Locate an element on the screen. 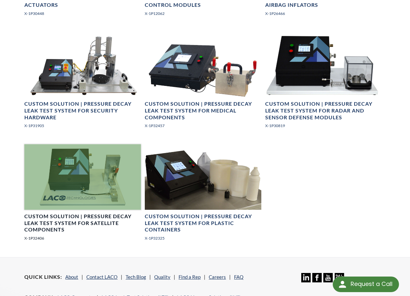 This screenshot has height=296, width=410. a: Quality is located at coordinates (162, 277).